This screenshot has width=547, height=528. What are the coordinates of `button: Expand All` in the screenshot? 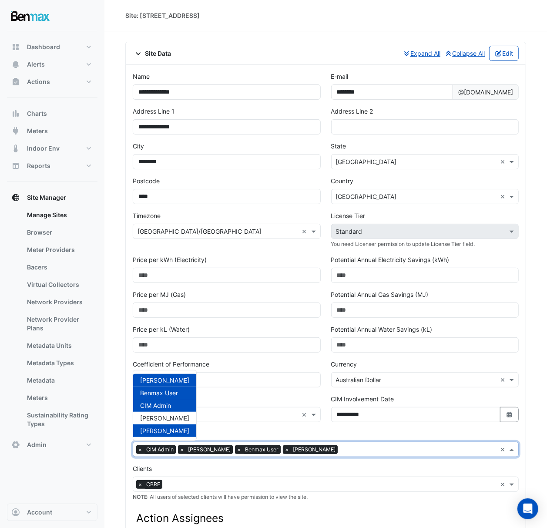 It's located at (421, 53).